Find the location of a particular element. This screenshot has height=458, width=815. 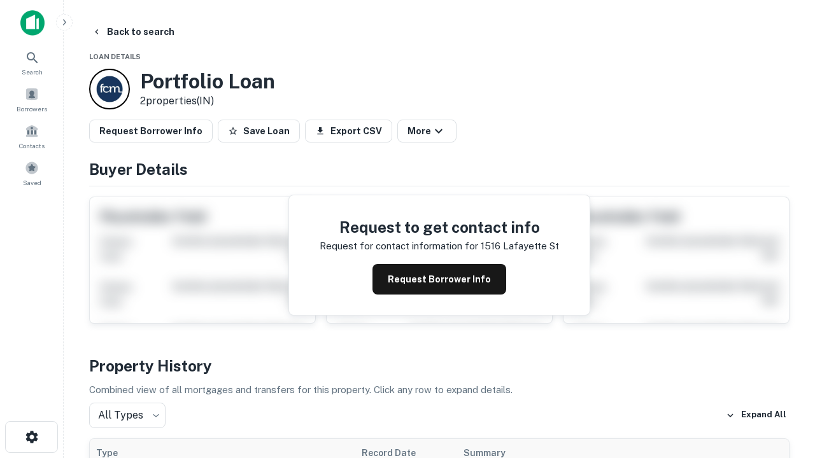

p: Combined view of all mortgages and transfers for this property. Click any row to expand details. is located at coordinates (439, 390).